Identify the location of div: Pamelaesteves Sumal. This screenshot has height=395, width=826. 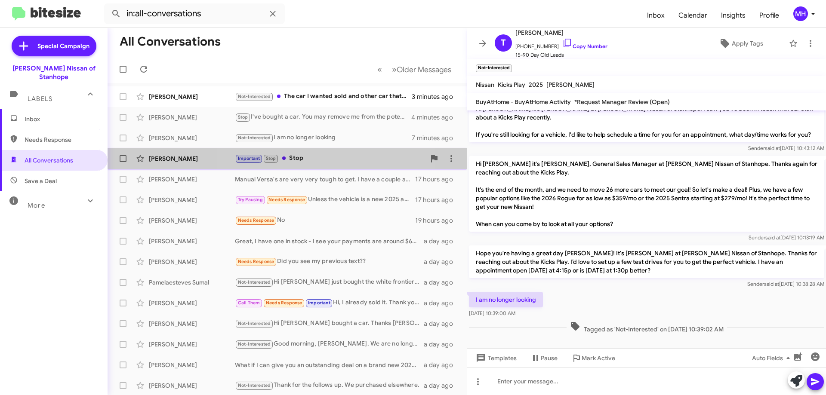
(192, 283).